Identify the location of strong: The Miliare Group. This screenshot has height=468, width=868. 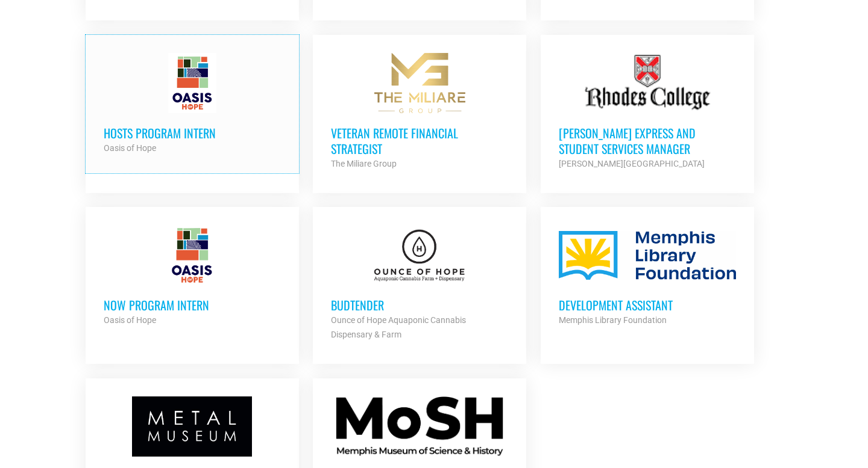
(363, 163).